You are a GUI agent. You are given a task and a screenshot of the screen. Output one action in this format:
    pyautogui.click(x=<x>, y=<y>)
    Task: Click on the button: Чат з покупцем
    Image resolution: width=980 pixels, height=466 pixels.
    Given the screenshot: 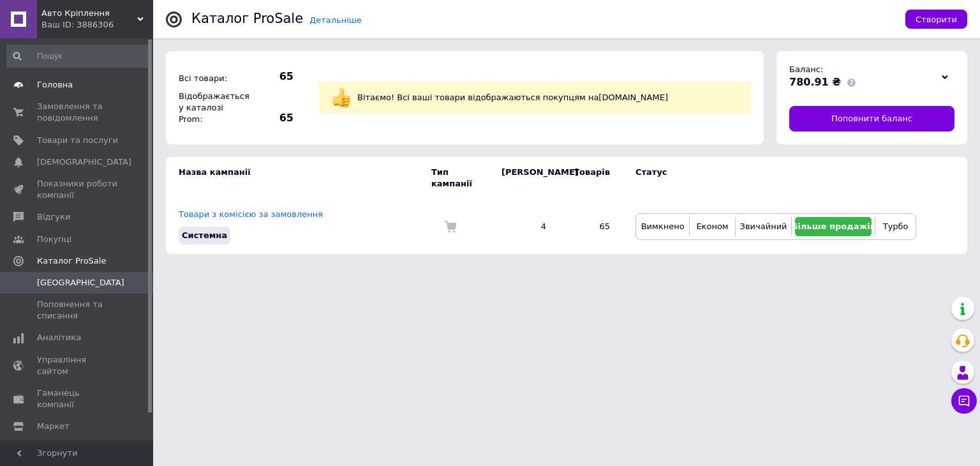 What is the action you would take?
    pyautogui.click(x=964, y=400)
    